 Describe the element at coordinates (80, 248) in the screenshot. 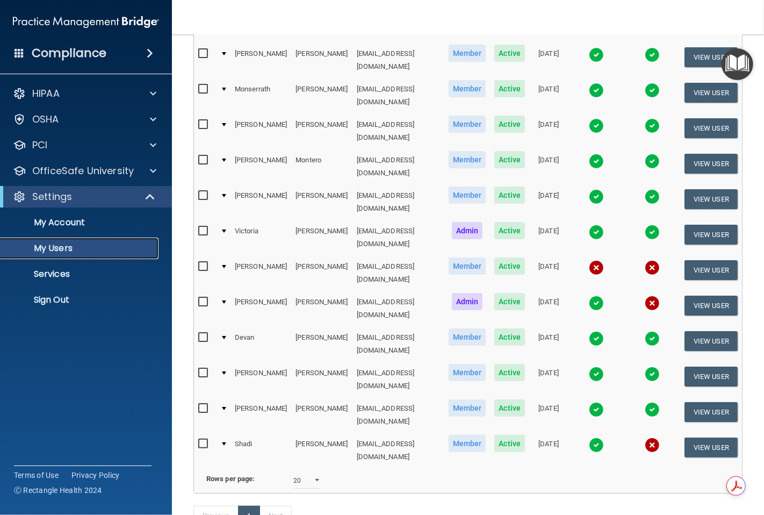

I see `p: My Users` at that location.